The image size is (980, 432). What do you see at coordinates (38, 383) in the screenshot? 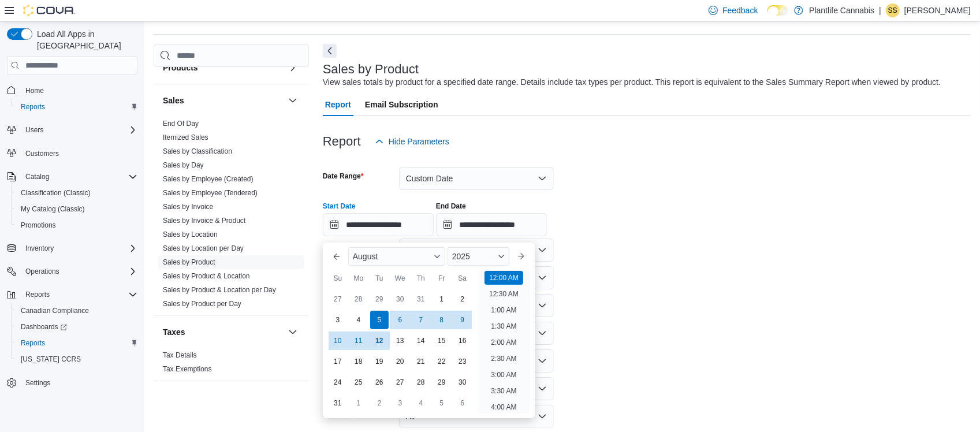
I see `a: Settings` at bounding box center [38, 383].